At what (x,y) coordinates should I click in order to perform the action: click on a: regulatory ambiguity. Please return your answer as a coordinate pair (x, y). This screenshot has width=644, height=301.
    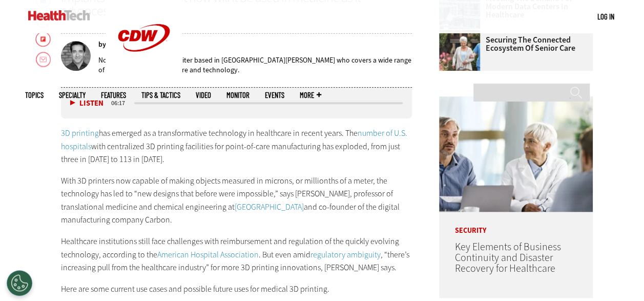
    Looking at the image, I should click on (345, 255).